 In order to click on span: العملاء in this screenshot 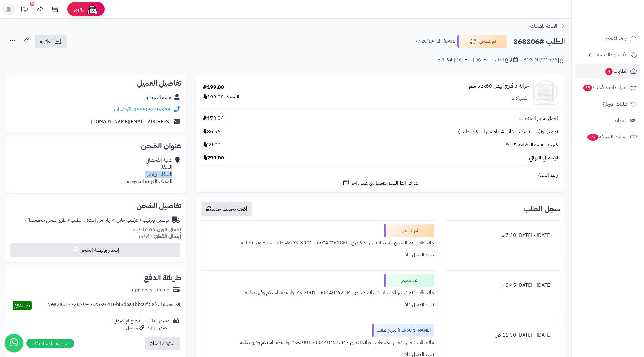, I will do `click(621, 120)`.